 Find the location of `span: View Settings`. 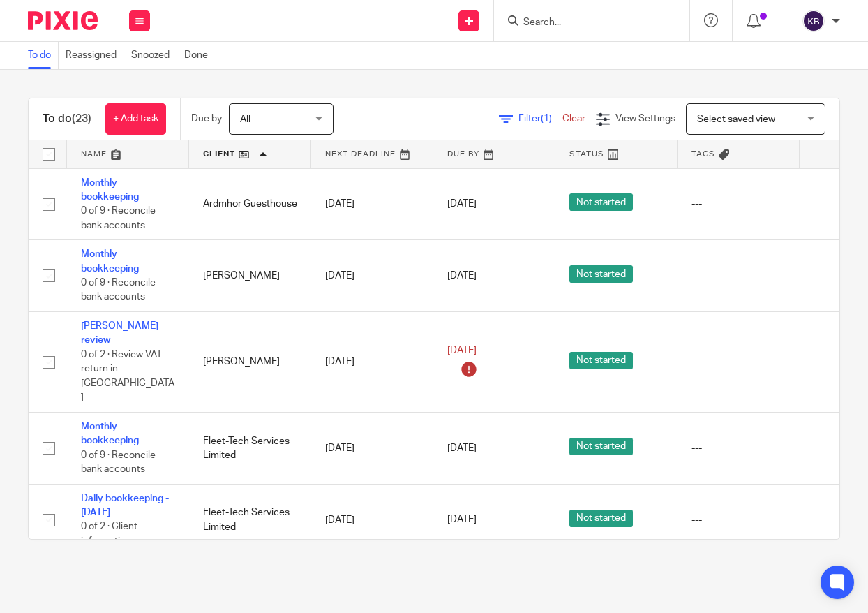

span: View Settings is located at coordinates (645, 119).